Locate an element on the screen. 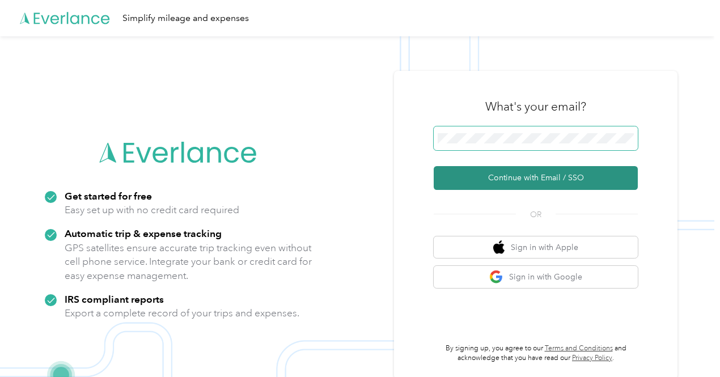 Image resolution: width=720 pixels, height=377 pixels. p: Easy set up with no credit card required is located at coordinates (152, 210).